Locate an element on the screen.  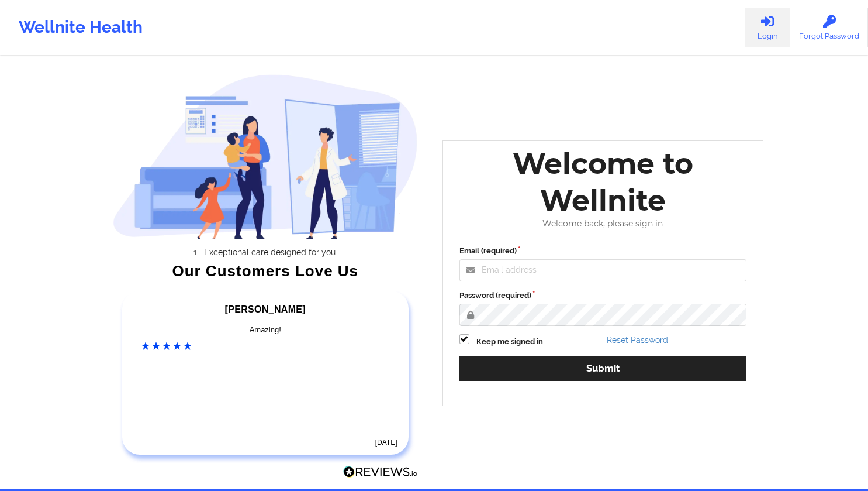
a: Reviews.io Logo is located at coordinates (380, 473).